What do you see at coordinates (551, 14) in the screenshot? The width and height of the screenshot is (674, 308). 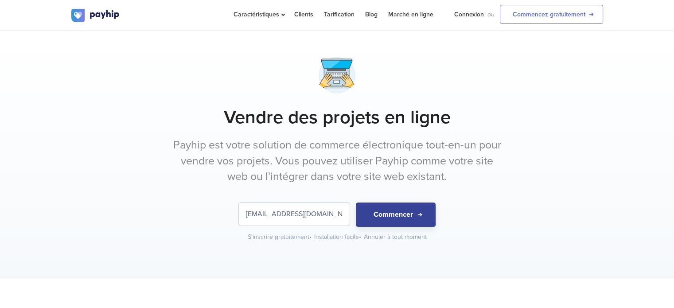 I see `a: Commencez gratuitement` at bounding box center [551, 14].